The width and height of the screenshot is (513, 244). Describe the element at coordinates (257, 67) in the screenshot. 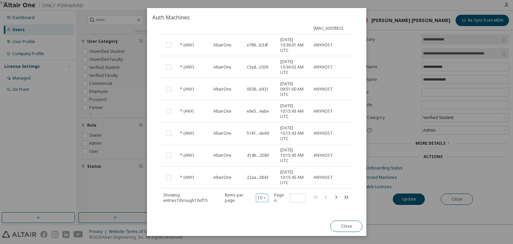

I see `span: c3ad...c039` at that location.